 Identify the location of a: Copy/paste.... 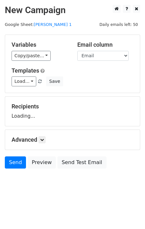
(31, 56).